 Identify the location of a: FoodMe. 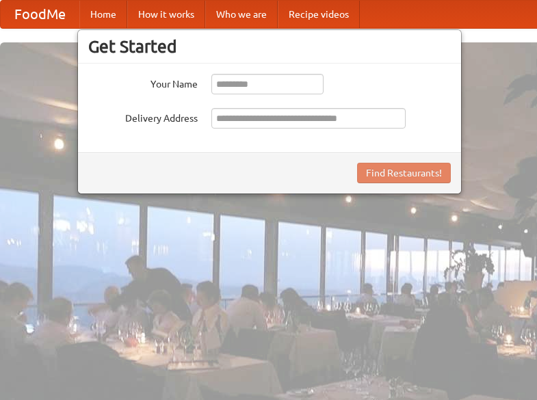
(40, 14).